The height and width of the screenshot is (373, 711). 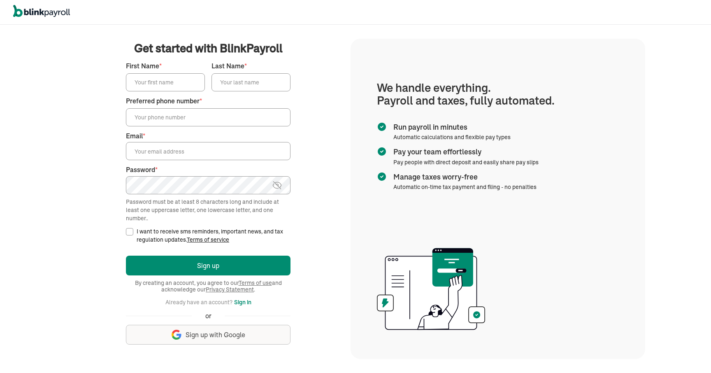 I want to click on a: Privacy Statement, so click(x=230, y=289).